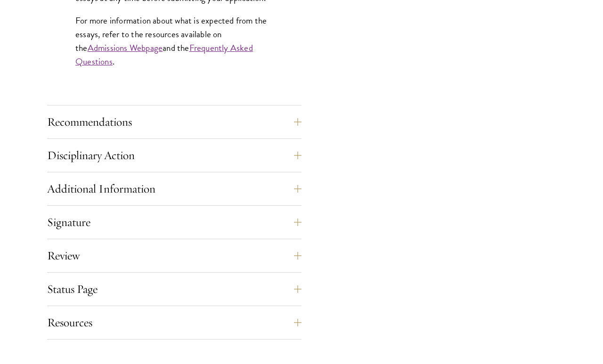 The width and height of the screenshot is (603, 364). I want to click on button: Signature, so click(174, 222).